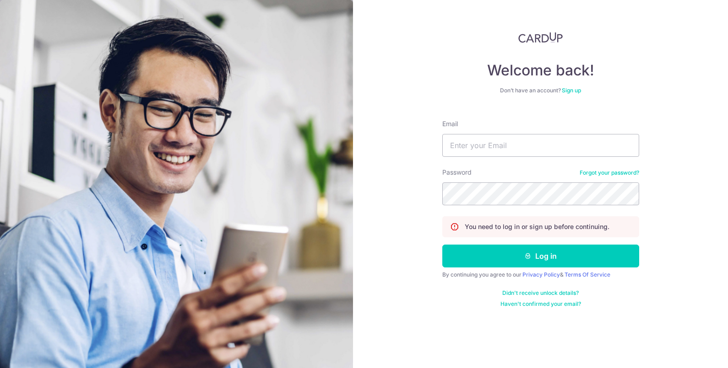 This screenshot has height=368, width=728. What do you see at coordinates (450, 124) in the screenshot?
I see `label: Email` at bounding box center [450, 124].